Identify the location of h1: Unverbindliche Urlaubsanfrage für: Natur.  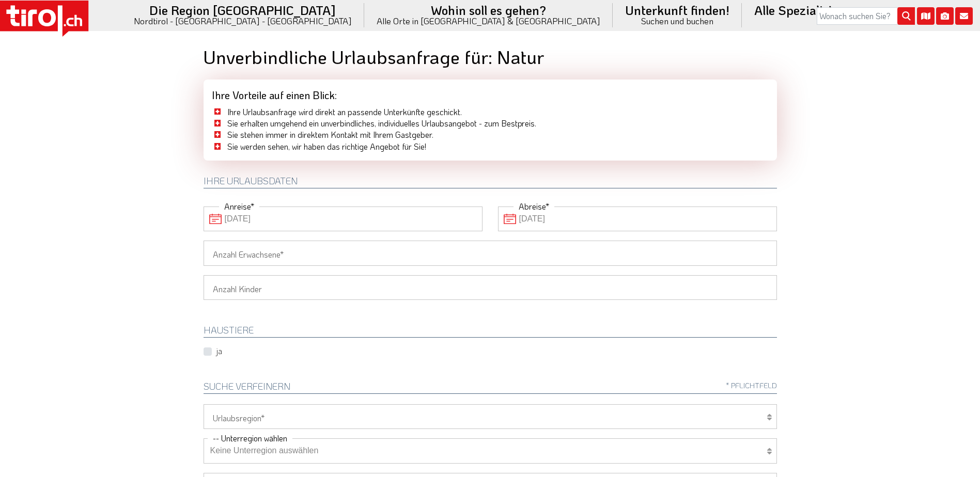
(490, 57).